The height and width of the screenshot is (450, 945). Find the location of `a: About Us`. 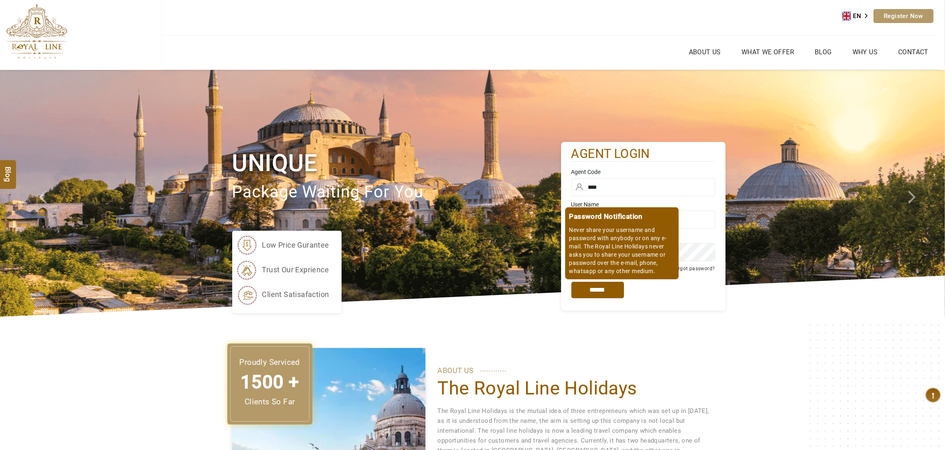

a: About Us is located at coordinates (705, 52).